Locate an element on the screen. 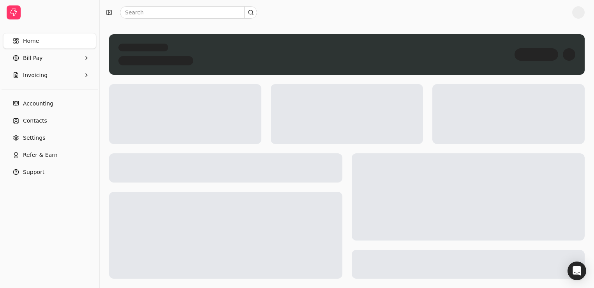  span: Accounting is located at coordinates (38, 104).